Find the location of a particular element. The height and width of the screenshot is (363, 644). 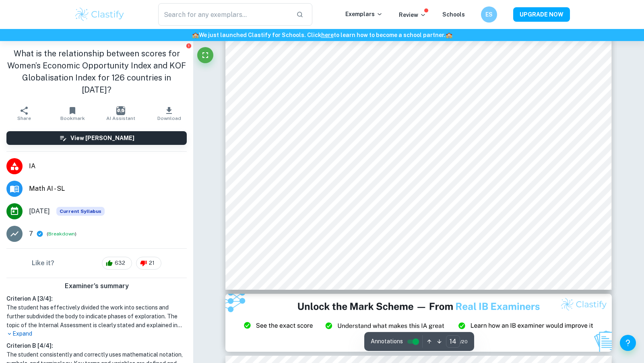

p: Expand is located at coordinates (97, 334).